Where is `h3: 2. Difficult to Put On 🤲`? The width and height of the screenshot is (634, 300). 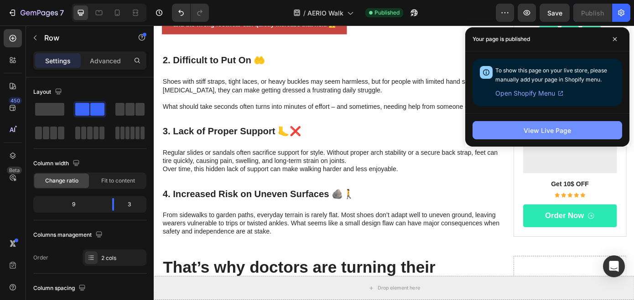 h3: 2. Difficult to Put On 🤲 is located at coordinates (202, 40).